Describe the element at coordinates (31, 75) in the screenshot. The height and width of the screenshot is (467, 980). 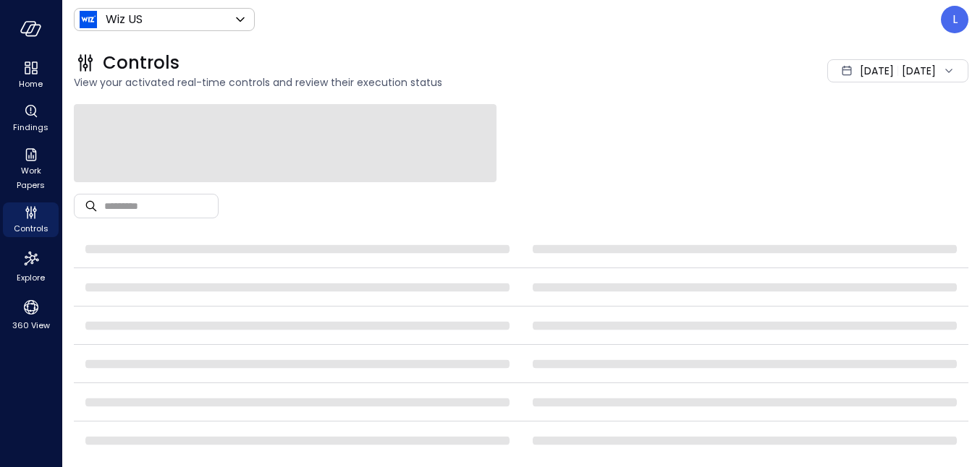
I see `div: Home` at that location.